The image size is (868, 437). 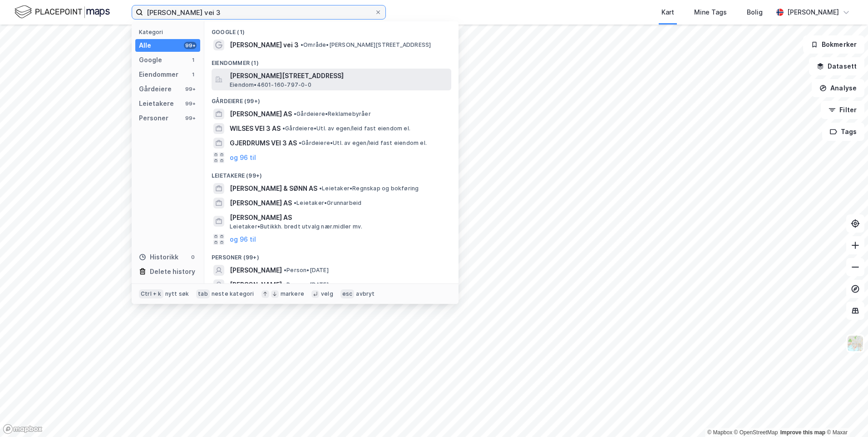 What do you see at coordinates (233, 294) in the screenshot?
I see `div: neste kategori` at bounding box center [233, 294].